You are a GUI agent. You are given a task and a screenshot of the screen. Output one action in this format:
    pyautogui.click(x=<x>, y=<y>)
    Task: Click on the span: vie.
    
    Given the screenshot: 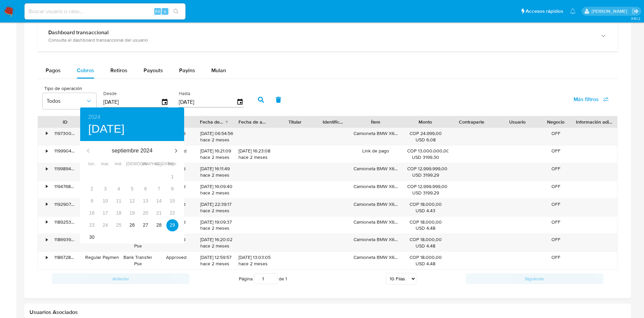 What is the action you would take?
    pyautogui.click(x=146, y=164)
    